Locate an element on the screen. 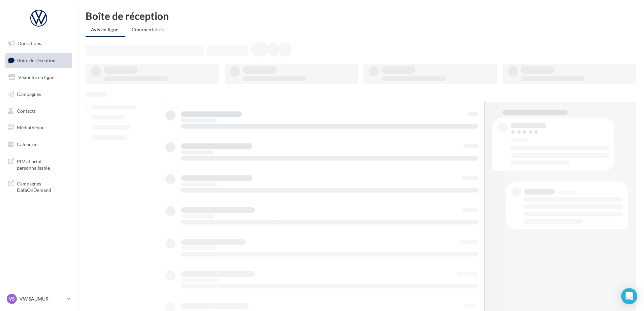 Image resolution: width=644 pixels, height=311 pixels. span: Contacts is located at coordinates (26, 110).